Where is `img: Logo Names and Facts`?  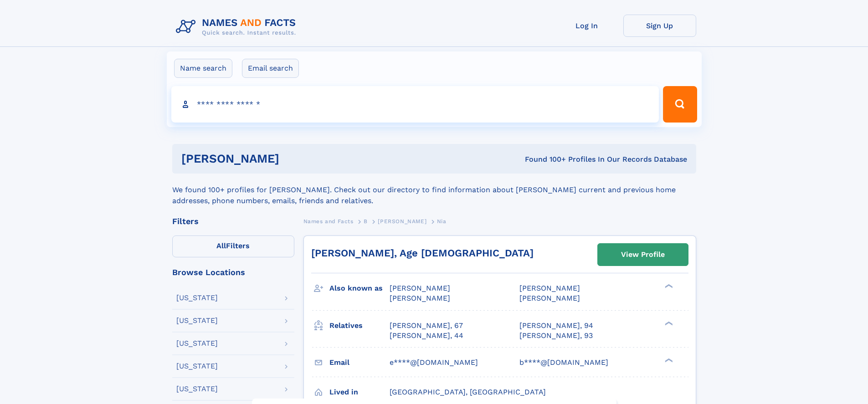 img: Logo Names and Facts is located at coordinates (238, 27).